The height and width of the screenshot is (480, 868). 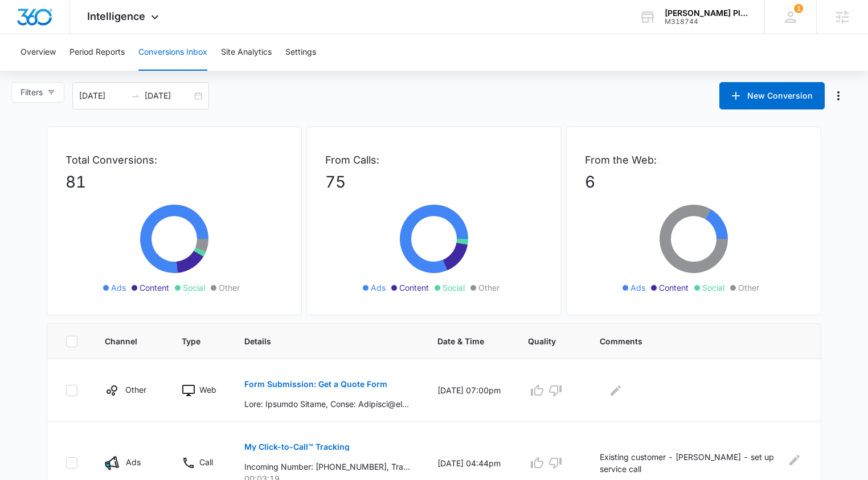 What do you see at coordinates (798, 9) in the screenshot?
I see `span: 1` at bounding box center [798, 9].